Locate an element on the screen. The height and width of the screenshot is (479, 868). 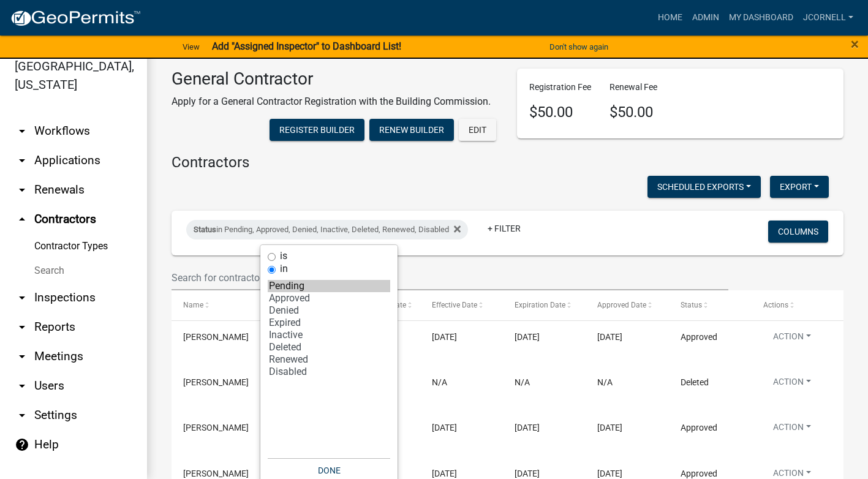
datatable-header-cell: Status is located at coordinates (710, 305).